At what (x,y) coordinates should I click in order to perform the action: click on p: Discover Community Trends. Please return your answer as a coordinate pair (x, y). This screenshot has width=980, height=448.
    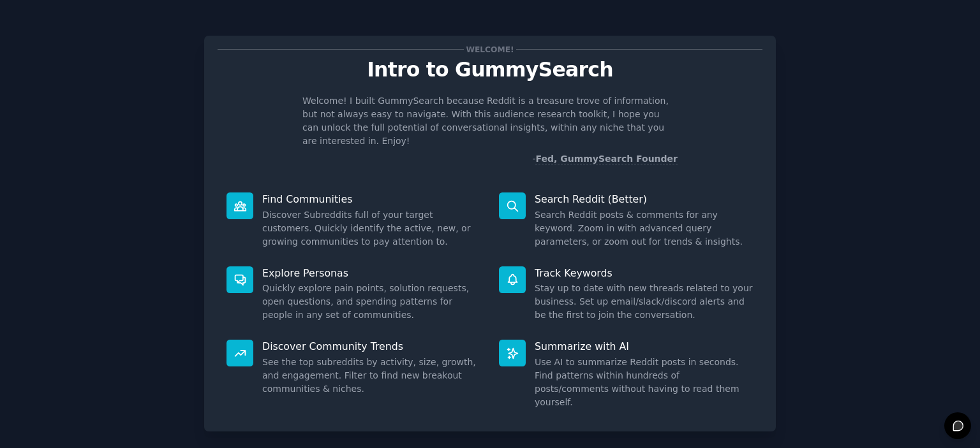
    Looking at the image, I should click on (371, 346).